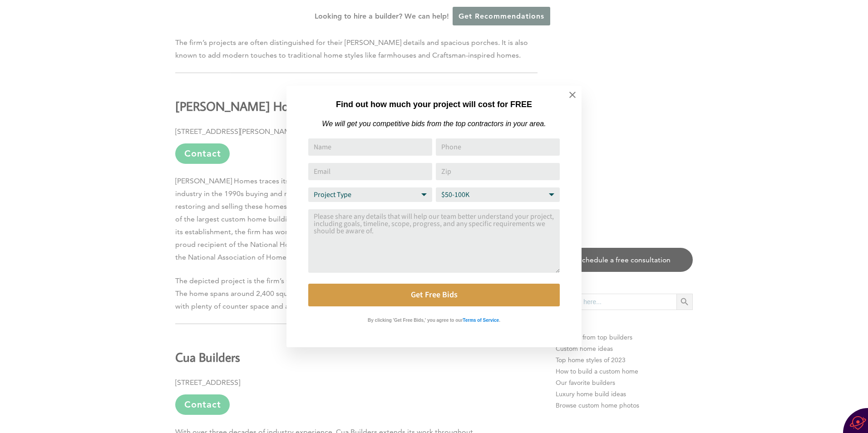 This screenshot has height=433, width=868. Describe the element at coordinates (434, 295) in the screenshot. I see `button: Get Free Bids` at that location.